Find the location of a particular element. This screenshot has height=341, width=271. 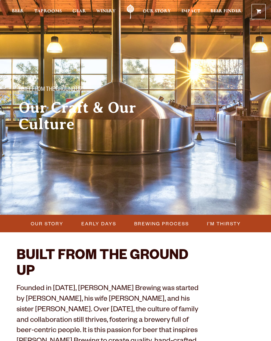

a: Taprooms is located at coordinates (48, 12).